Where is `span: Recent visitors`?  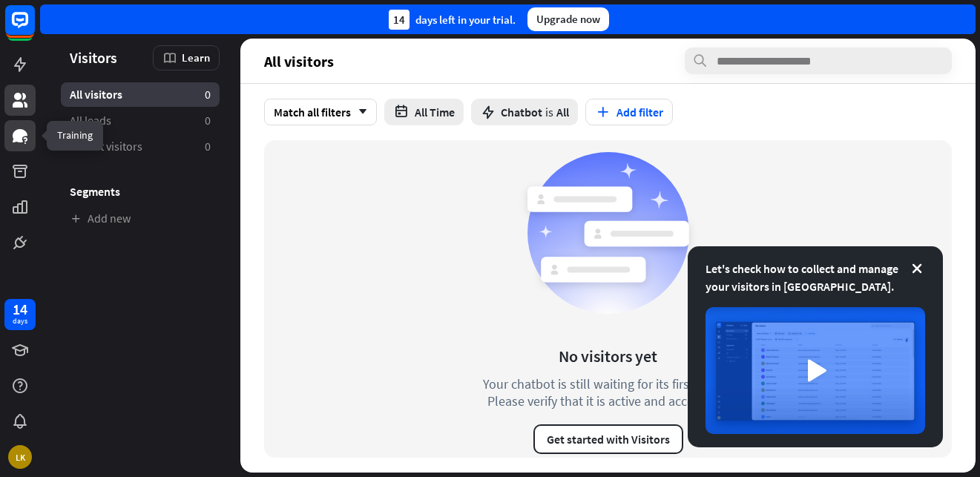 span: Recent visitors is located at coordinates (106, 146).